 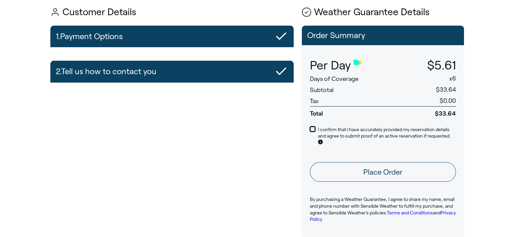 What do you see at coordinates (334, 79) in the screenshot?
I see `span: Days of Coverage` at bounding box center [334, 79].